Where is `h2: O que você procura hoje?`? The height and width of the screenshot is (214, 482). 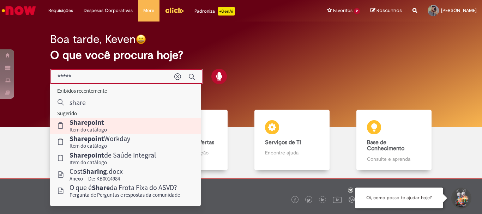 h2: O que você procura hoje? is located at coordinates (241, 55).